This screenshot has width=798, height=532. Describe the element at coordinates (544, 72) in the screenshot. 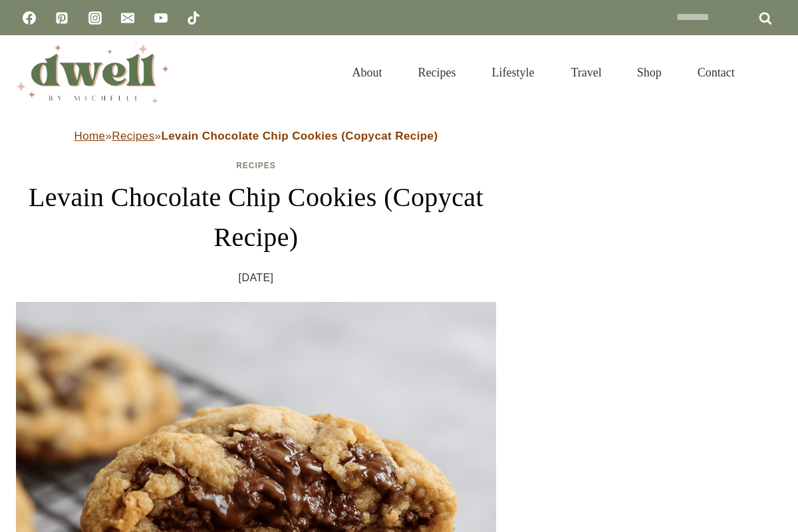

I see `nav: Primary Navigation` at that location.